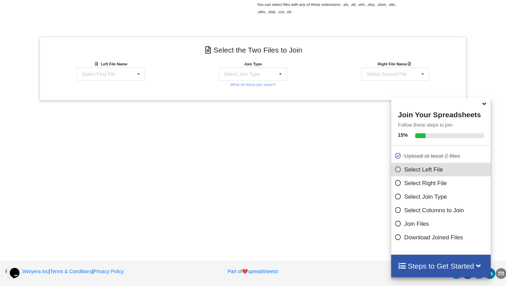  I want to click on div: reddit, so click(479, 274).